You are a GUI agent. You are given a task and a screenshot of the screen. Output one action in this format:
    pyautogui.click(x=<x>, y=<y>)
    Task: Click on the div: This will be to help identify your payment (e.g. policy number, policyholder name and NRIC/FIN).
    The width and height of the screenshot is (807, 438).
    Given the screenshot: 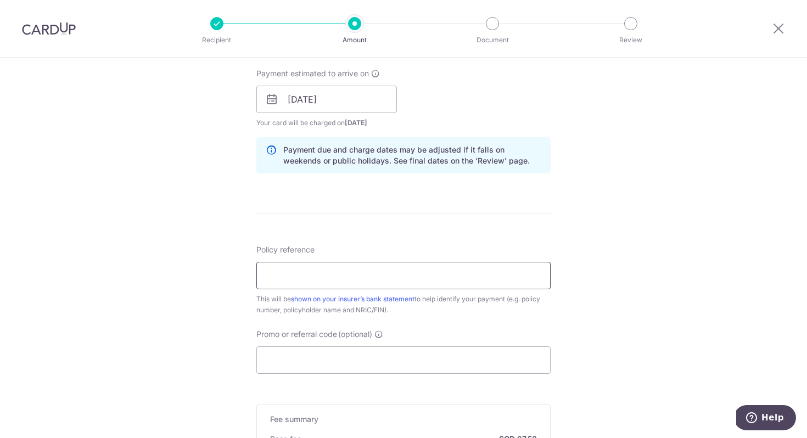 What is the action you would take?
    pyautogui.click(x=404, y=305)
    